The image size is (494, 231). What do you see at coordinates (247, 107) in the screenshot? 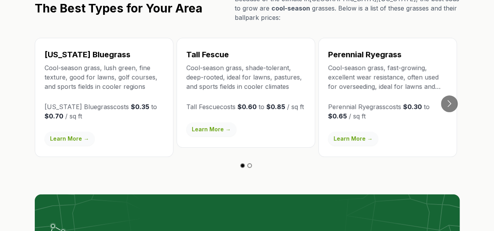
I see `strong: $0.60` at bounding box center [247, 107].